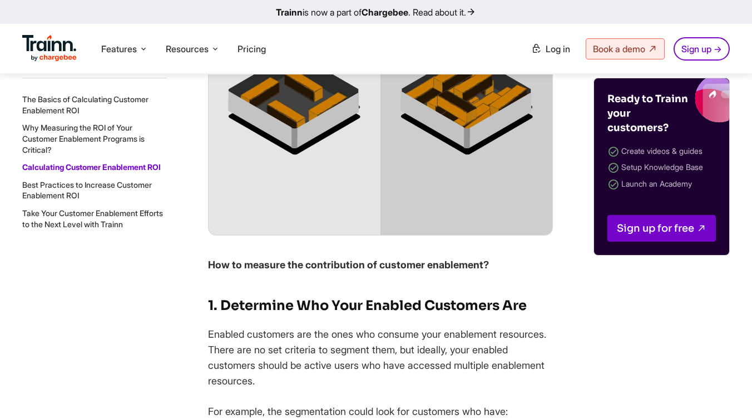 Image resolution: width=752 pixels, height=420 pixels. I want to click on a: Best Practices to Increase Customer Enablement ROI, so click(87, 190).